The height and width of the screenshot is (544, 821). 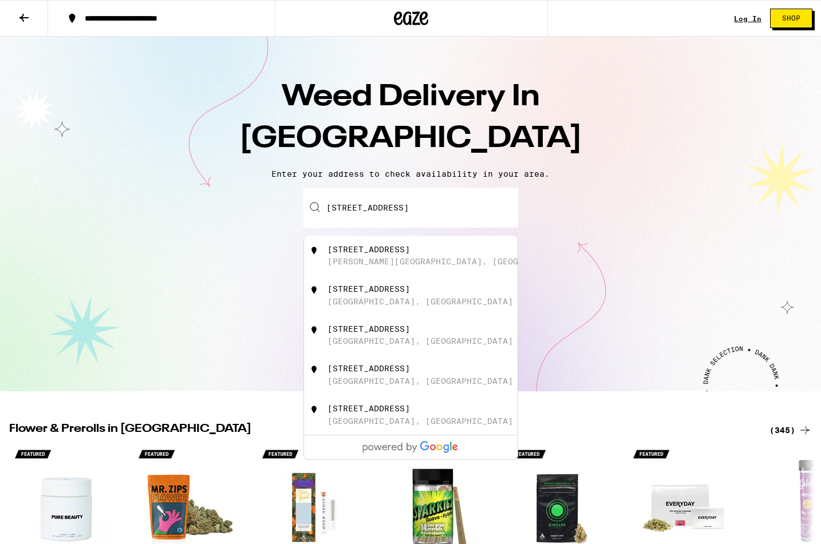 I want to click on a: Log In, so click(x=748, y=18).